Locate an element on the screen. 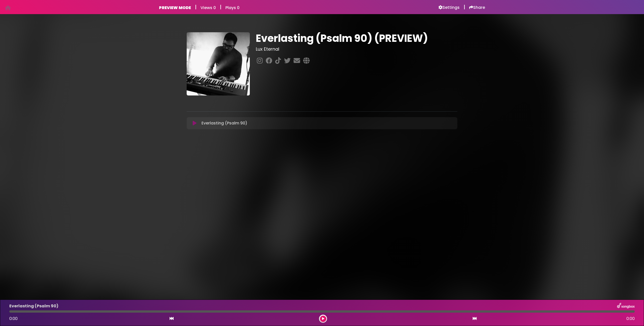 The height and width of the screenshot is (326, 644). h6: PREVIEW MODE is located at coordinates (175, 8).